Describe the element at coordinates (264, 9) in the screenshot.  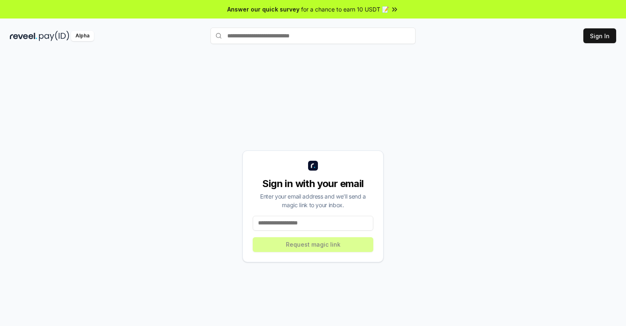
I see `span: Answer our quick survey` at that location.